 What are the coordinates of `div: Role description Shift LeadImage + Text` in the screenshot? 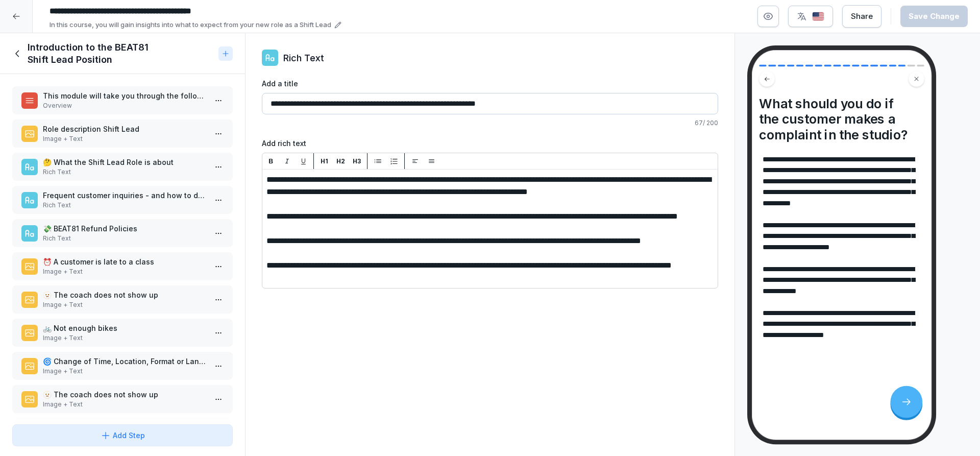 It's located at (122, 133).